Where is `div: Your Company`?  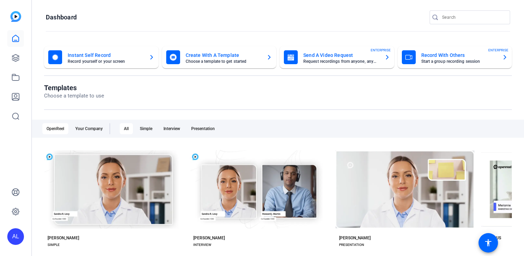 div: Your Company is located at coordinates (89, 129).